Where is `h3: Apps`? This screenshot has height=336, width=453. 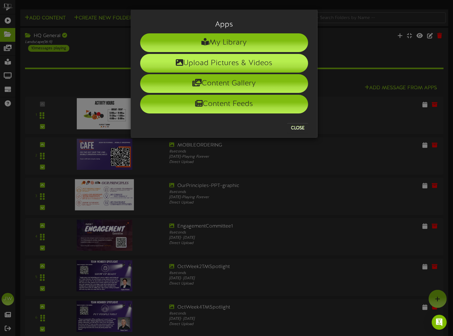
h3: Apps is located at coordinates (224, 25).